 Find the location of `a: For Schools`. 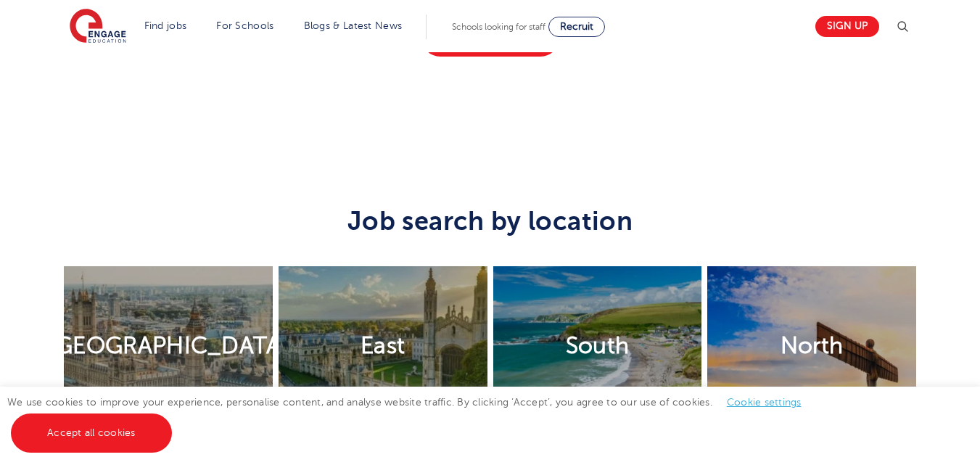

a: For Schools is located at coordinates (244, 26).